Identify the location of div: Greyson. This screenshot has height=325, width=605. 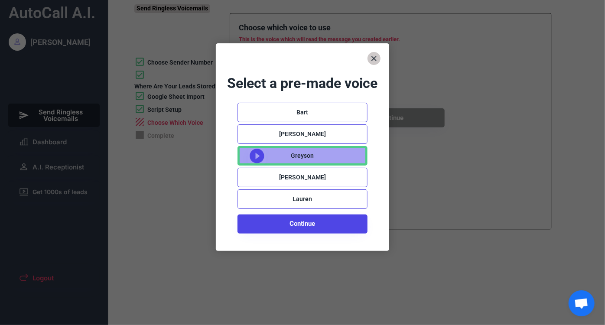
(303, 156).